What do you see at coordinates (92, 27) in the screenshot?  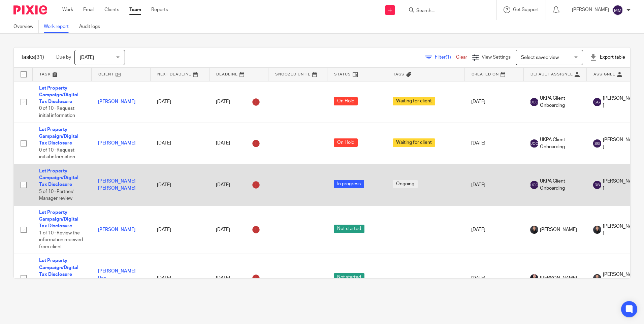 I see `a: Audit logs` at bounding box center [92, 27].